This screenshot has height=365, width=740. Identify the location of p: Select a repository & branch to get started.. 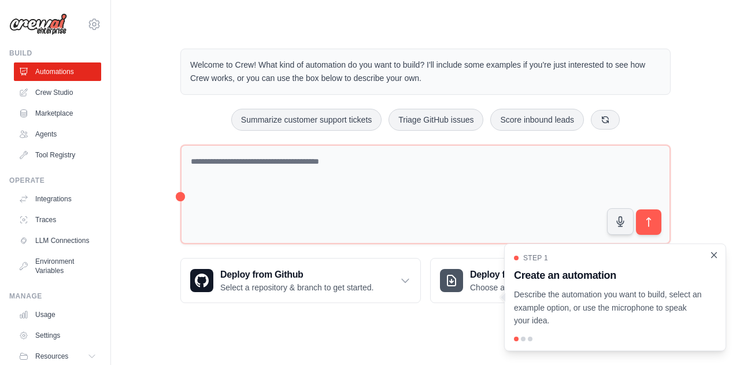
(297, 287).